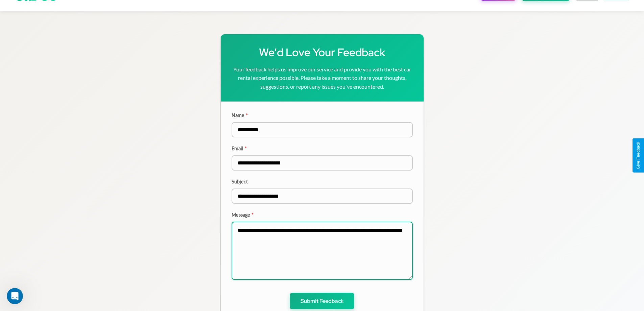 Image resolution: width=644 pixels, height=311 pixels. What do you see at coordinates (322, 78) in the screenshot?
I see `p: Your feedback helps us improve our service and provide you with the best car rental experience po...` at bounding box center [322, 78].